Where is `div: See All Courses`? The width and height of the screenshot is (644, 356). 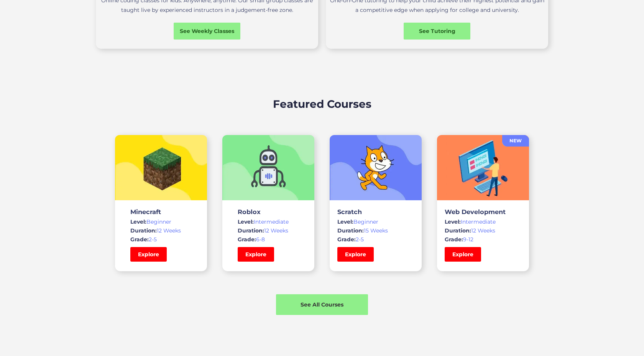
div: See All Courses is located at coordinates (322, 305).